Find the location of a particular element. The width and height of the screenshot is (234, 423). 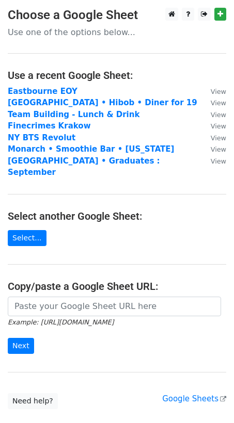

strong: Eastbourne EOY is located at coordinates (42, 91).